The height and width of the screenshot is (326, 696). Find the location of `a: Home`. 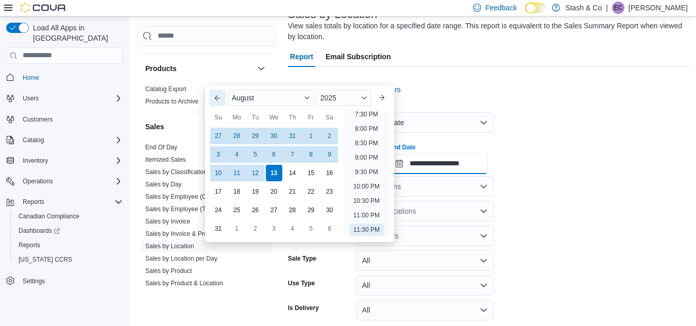

a: Home is located at coordinates (31, 78).